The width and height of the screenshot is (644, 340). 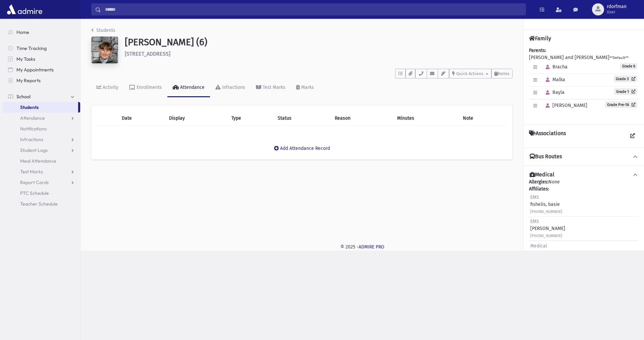 What do you see at coordinates (41, 48) in the screenshot?
I see `a: Time Tracking` at bounding box center [41, 48].